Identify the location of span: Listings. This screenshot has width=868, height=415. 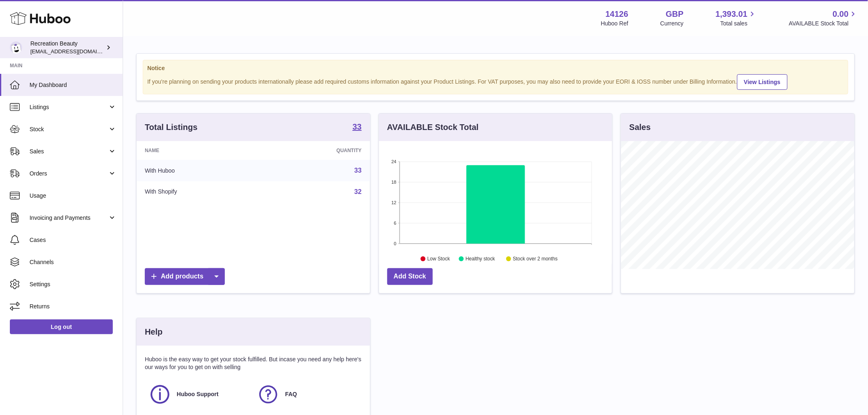
(68, 107).